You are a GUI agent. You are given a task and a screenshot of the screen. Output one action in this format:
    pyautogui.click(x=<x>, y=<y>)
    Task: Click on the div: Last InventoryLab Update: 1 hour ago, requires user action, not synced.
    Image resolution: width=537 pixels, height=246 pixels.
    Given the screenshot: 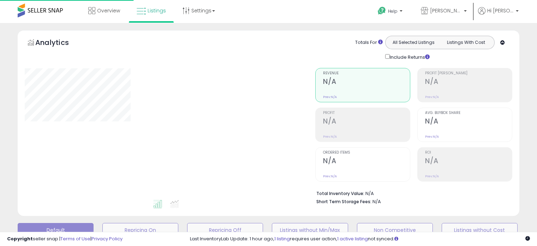 What is the action you would take?
    pyautogui.click(x=360, y=239)
    